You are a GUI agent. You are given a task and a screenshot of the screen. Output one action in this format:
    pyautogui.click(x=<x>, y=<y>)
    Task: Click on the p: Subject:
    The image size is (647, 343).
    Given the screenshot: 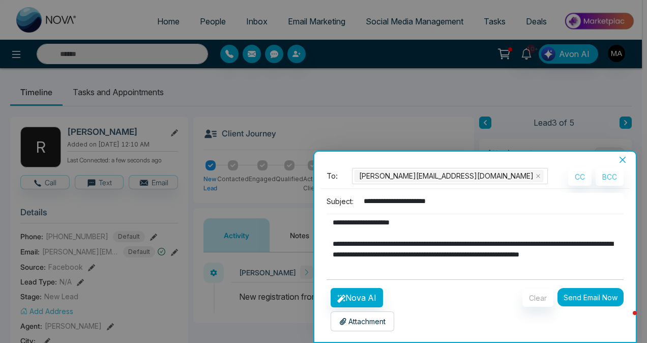 What is the action you would take?
    pyautogui.click(x=340, y=201)
    